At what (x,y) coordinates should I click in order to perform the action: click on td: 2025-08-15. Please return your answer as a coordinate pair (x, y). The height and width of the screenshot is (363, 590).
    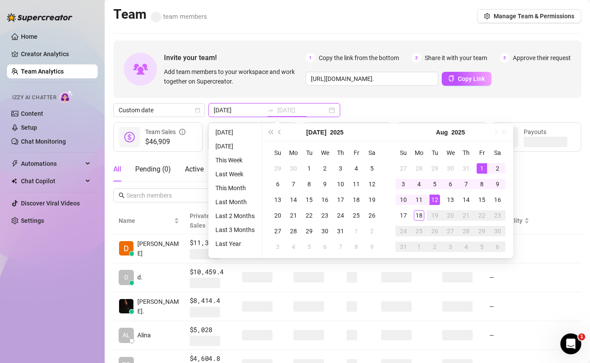
    Looking at the image, I should click on (482, 200).